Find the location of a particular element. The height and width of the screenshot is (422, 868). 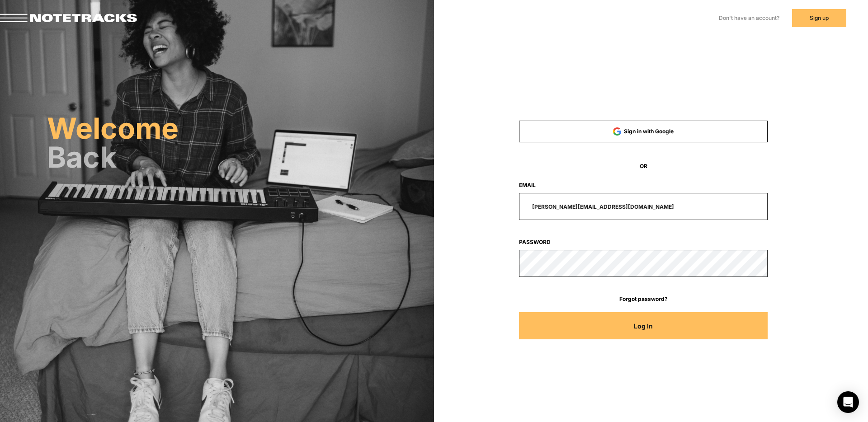

label: Don't have an account? is located at coordinates (749, 18).